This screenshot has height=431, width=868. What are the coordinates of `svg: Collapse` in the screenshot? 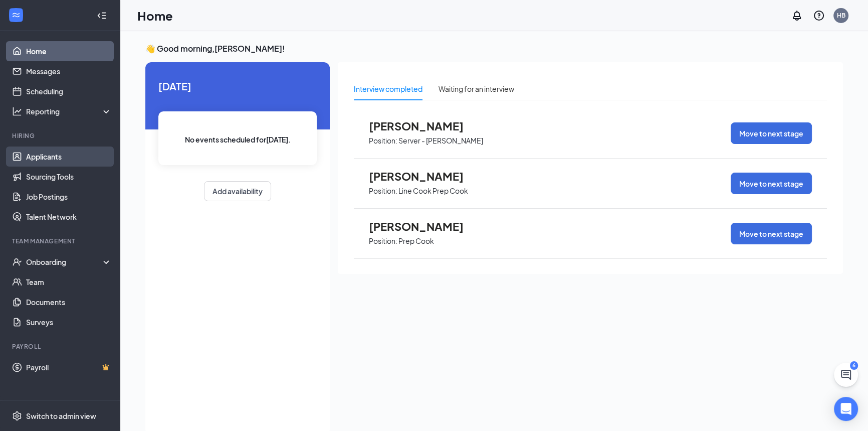 It's located at (101, 16).